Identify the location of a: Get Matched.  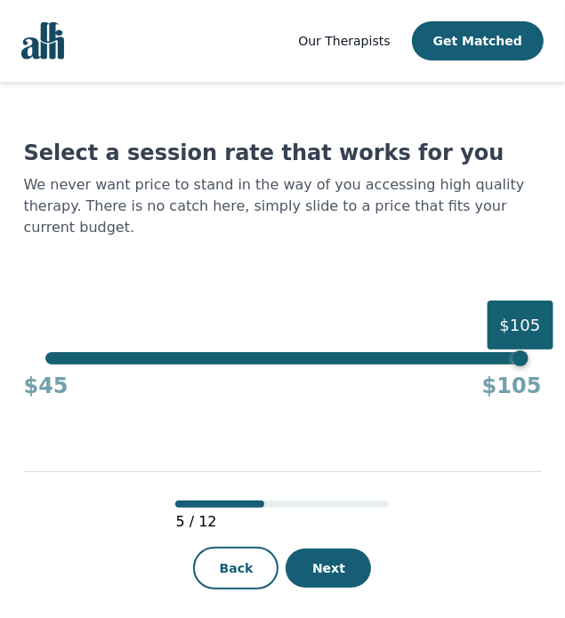
(477, 41).